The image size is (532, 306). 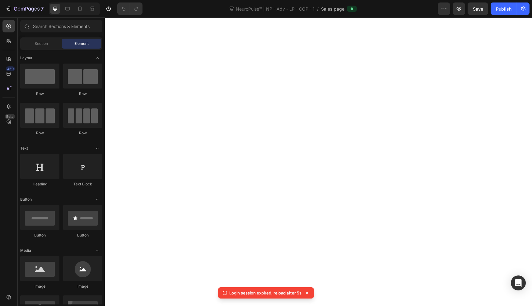 I want to click on span: Save, so click(x=478, y=9).